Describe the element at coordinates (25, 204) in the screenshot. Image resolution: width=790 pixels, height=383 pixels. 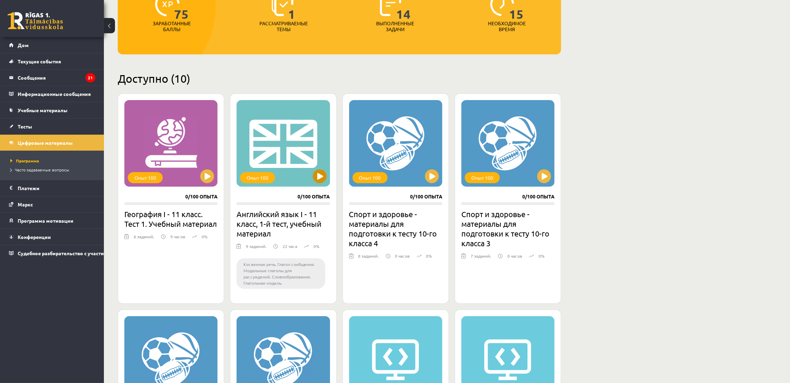
I see `font: Маркс` at that location.